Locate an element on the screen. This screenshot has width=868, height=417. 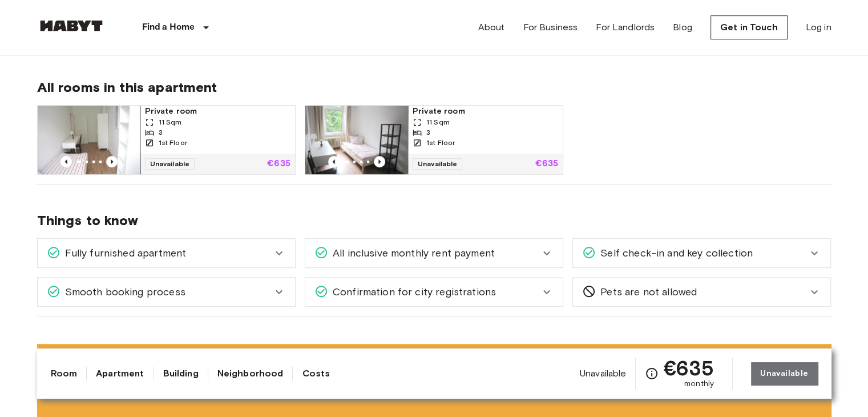
span: Confirmation for city registrations is located at coordinates (412, 292).